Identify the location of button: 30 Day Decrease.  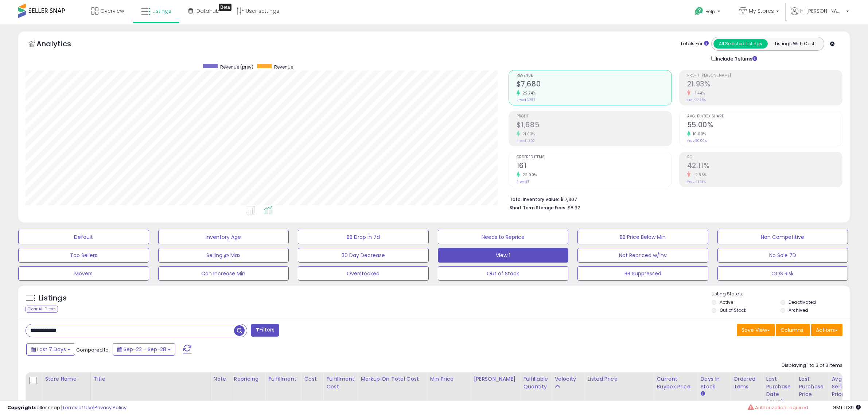
(363, 255).